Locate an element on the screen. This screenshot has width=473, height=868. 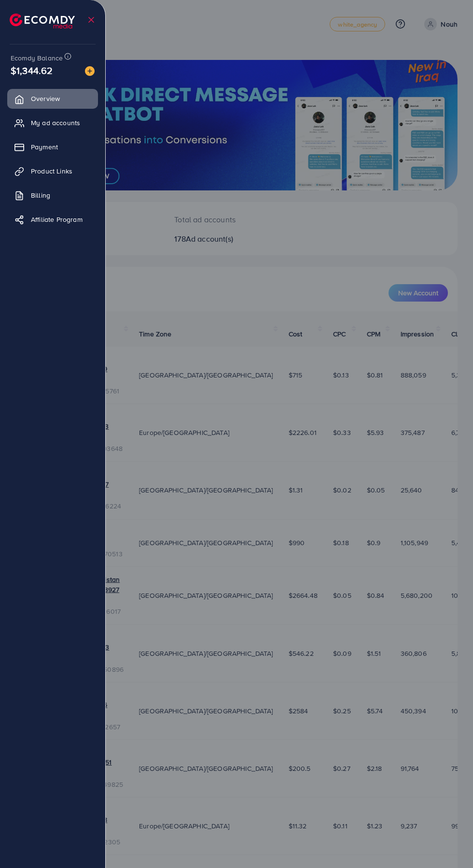
a: Overview is located at coordinates (52, 98).